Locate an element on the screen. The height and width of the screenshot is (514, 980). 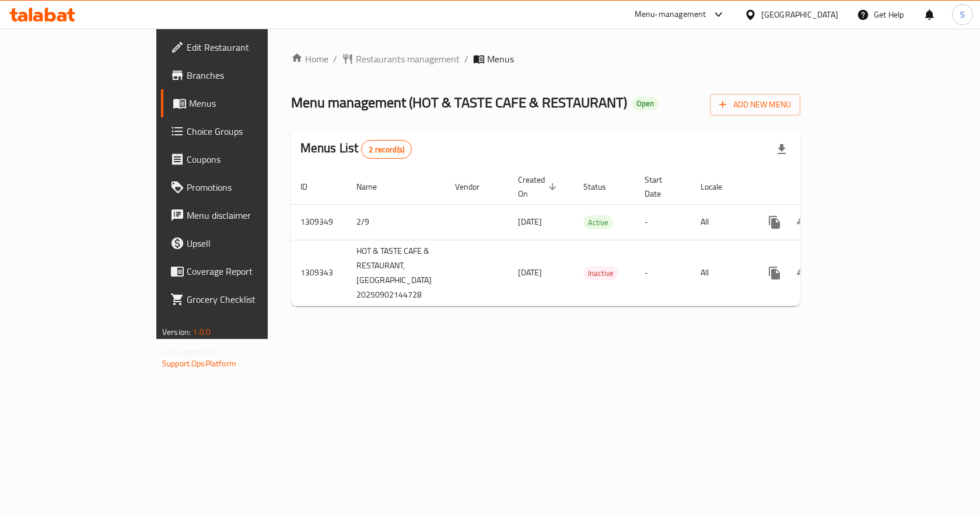
table: enhanced table is located at coordinates (586, 237).